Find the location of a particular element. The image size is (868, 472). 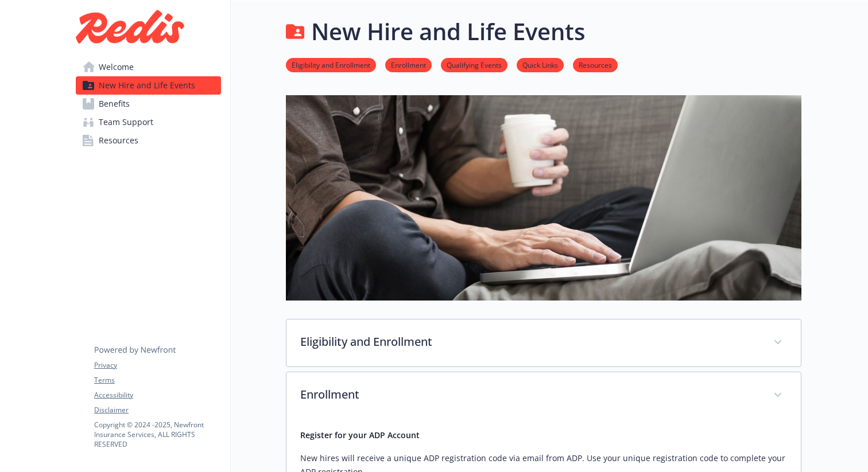

a: Eligibility and Enrollment is located at coordinates (331, 65).